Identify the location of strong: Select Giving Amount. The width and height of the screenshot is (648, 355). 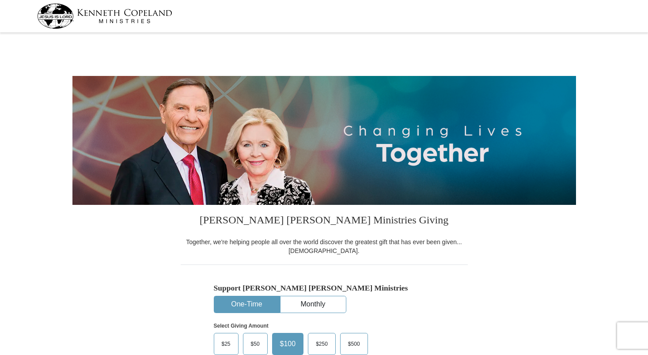
(241, 326).